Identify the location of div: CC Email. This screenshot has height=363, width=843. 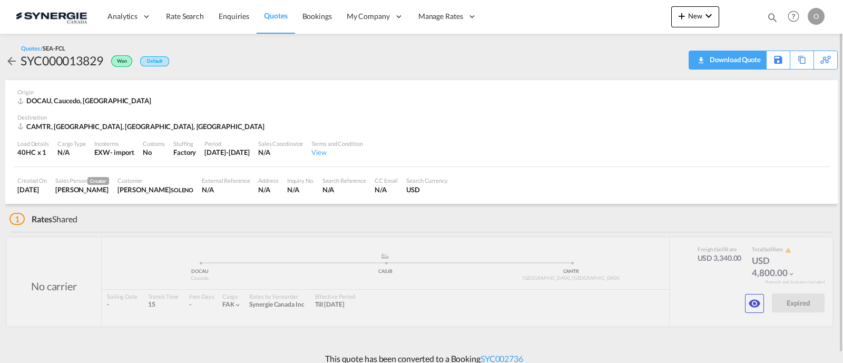
(386, 180).